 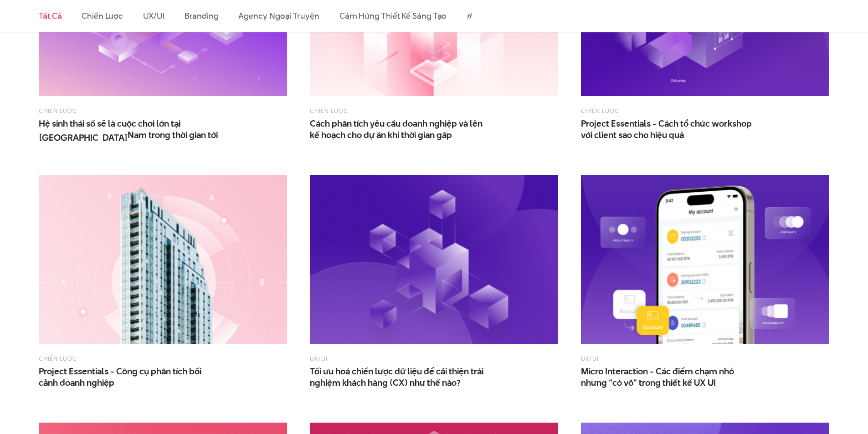 I want to click on span: Cách phân tích yêu cầu doanh nghiệp và lên, so click(x=401, y=130).